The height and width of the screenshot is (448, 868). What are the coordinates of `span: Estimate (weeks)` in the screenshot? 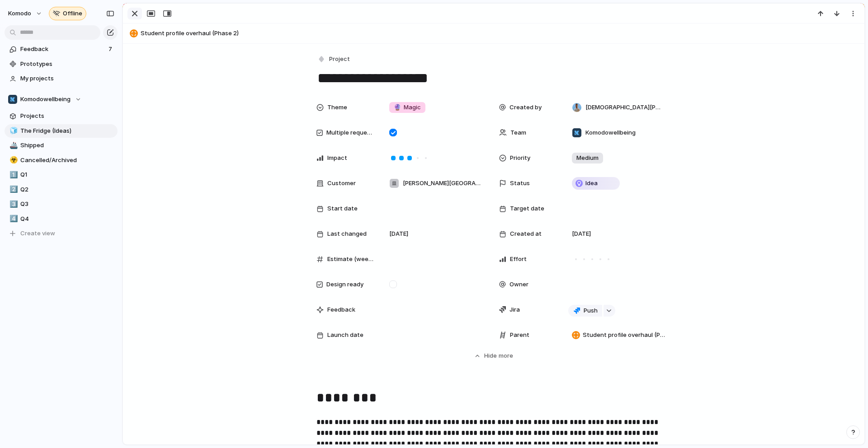 It's located at (351, 259).